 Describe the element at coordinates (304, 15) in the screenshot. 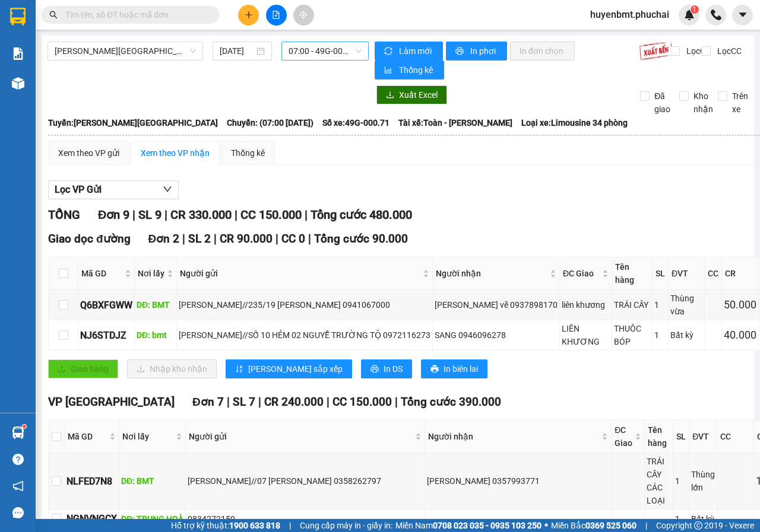

I see `span: aim` at that location.